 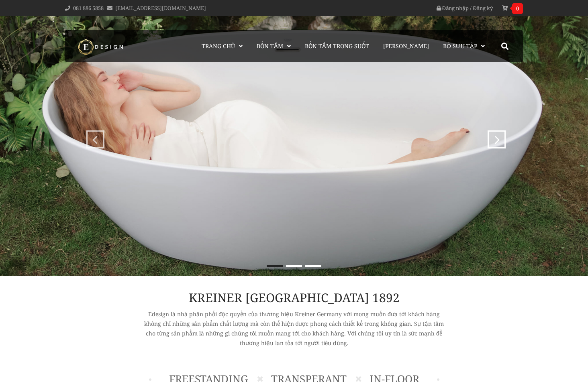 What do you see at coordinates (218, 46) in the screenshot?
I see `span: Trang chủ` at bounding box center [218, 46].